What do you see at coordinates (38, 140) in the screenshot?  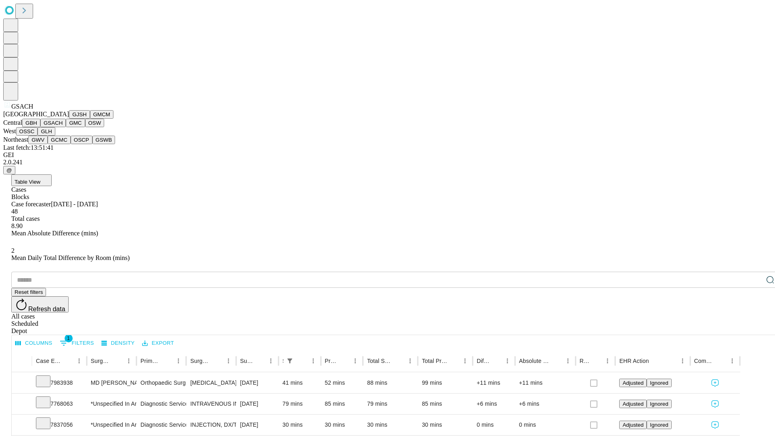 I see `button: GWV` at bounding box center [38, 140].